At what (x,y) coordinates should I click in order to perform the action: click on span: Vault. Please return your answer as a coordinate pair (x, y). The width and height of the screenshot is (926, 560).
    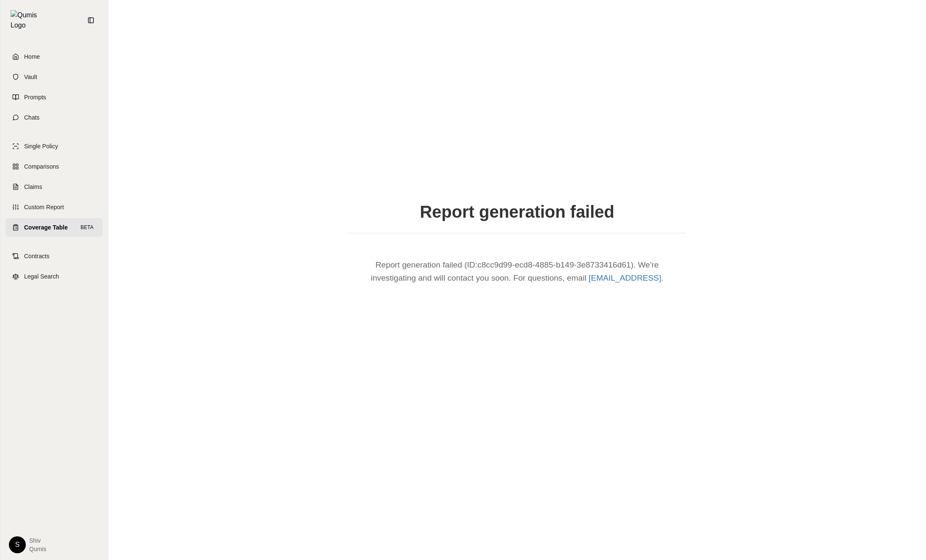
    Looking at the image, I should click on (31, 77).